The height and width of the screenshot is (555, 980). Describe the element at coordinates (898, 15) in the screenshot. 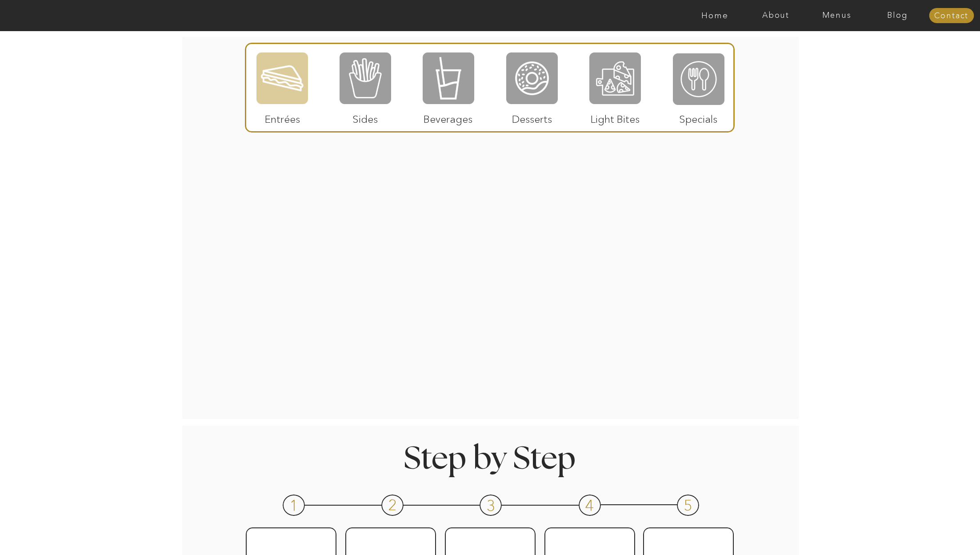

I see `a: Blog` at that location.